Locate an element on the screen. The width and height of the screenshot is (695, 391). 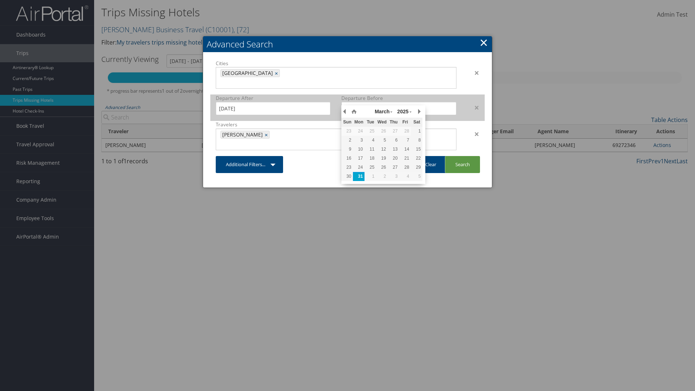
div: 14 is located at coordinates (405, 149).